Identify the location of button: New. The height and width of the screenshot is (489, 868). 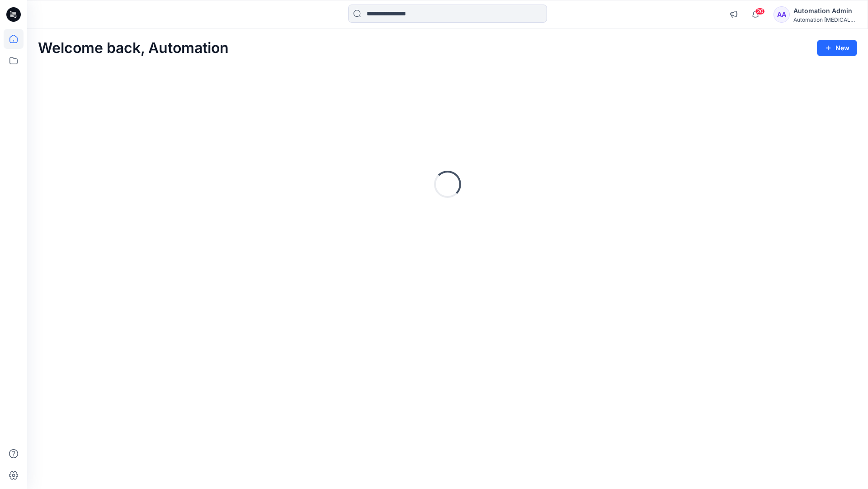
(837, 48).